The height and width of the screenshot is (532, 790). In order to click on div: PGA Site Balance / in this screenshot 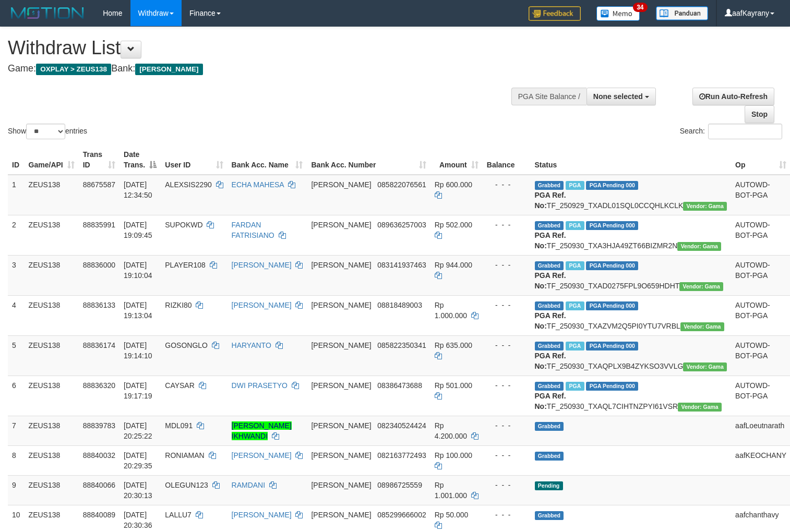, I will do `click(549, 96)`.